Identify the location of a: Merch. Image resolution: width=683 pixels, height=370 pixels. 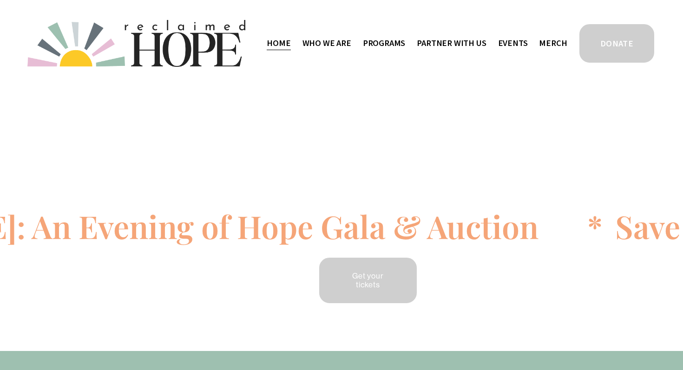
(553, 43).